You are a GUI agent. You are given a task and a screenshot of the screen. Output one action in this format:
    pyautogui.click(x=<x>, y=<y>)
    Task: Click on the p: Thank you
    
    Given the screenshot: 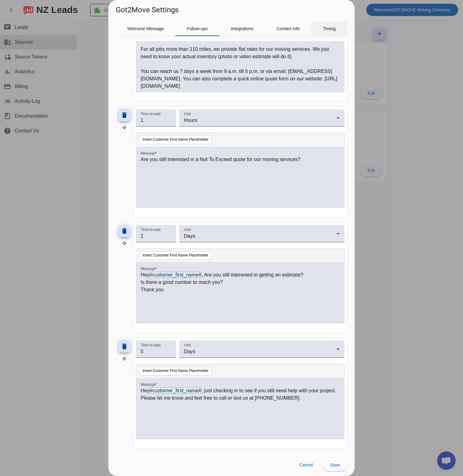 What is the action you would take?
    pyautogui.click(x=240, y=290)
    